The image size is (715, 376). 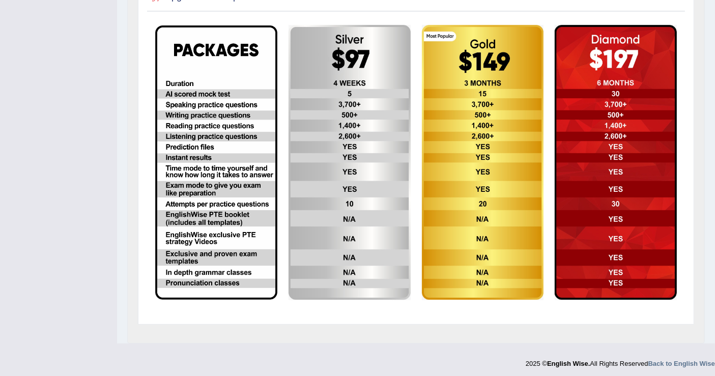 I want to click on strong: English Wise., so click(x=568, y=363).